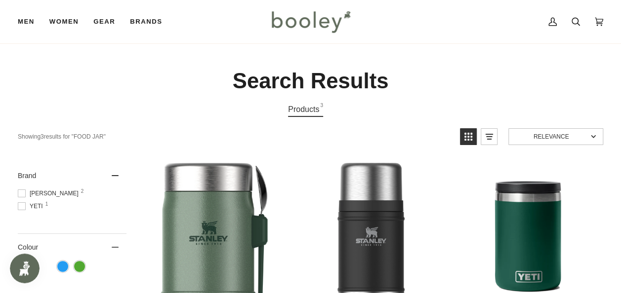 This screenshot has width=621, height=293. I want to click on span: 1, so click(47, 204).